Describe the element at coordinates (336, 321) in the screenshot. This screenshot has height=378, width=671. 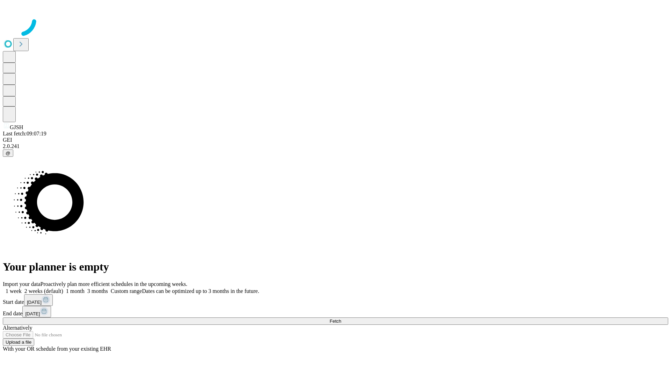
I see `button: Fetch` at that location.